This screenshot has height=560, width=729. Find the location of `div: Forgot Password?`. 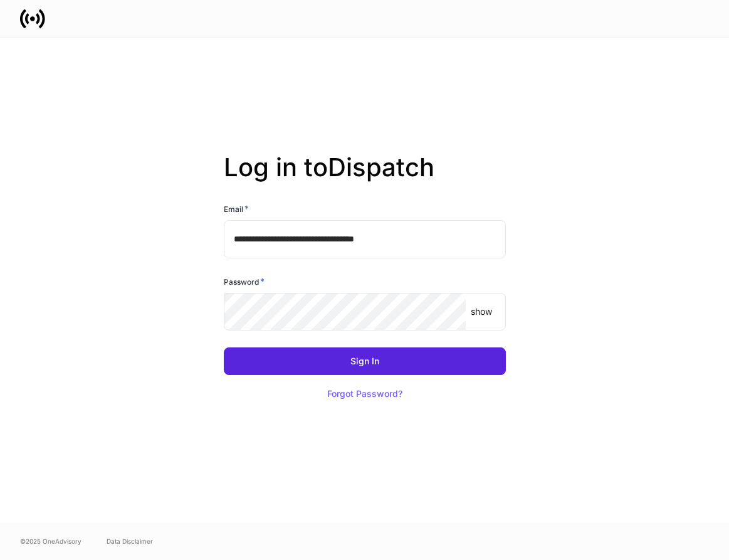

div: Forgot Password? is located at coordinates (364, 394).